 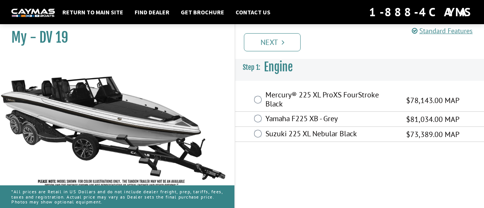 I want to click on img: white-logo-c9c8dbefe5ff5ceceb0f0178aa75bf4bb51f6bca0971e226c86eb53dfe498488.png, so click(x=33, y=12).